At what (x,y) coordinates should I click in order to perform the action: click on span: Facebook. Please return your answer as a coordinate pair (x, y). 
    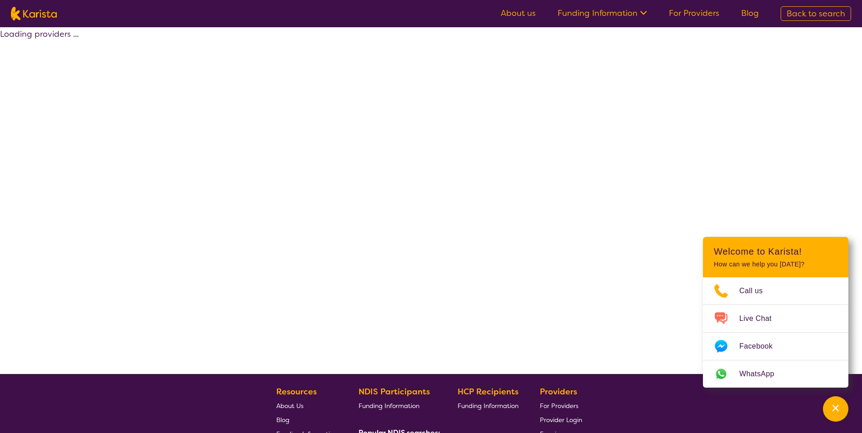
    Looking at the image, I should click on (761, 347).